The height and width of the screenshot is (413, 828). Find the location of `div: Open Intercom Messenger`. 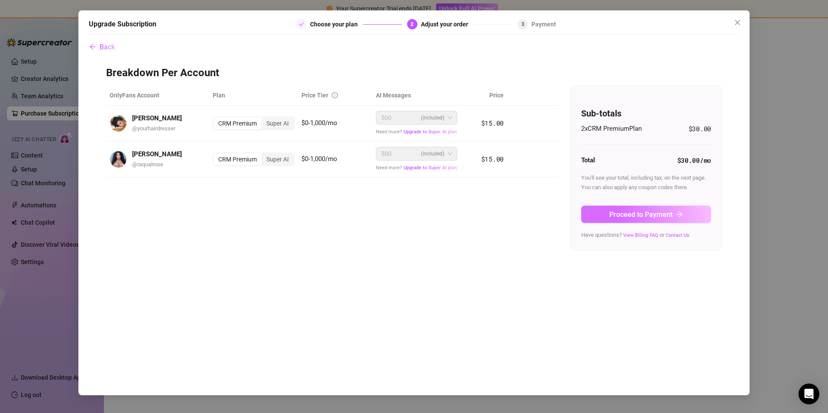

div: Open Intercom Messenger is located at coordinates (809, 394).